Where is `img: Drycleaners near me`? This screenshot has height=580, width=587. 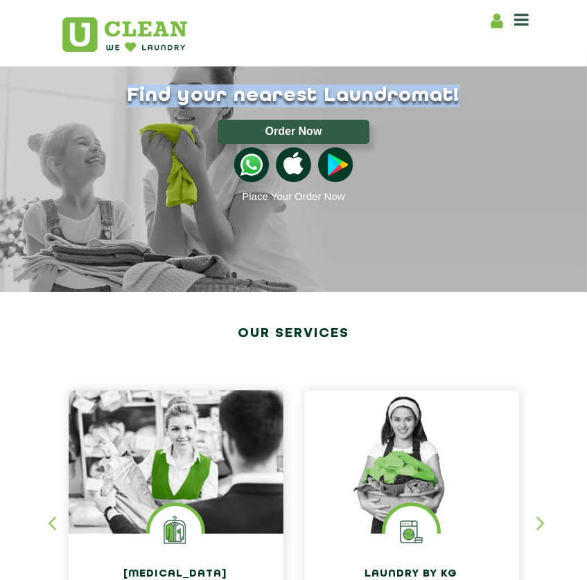 img: Drycleaners near me is located at coordinates (176, 477).